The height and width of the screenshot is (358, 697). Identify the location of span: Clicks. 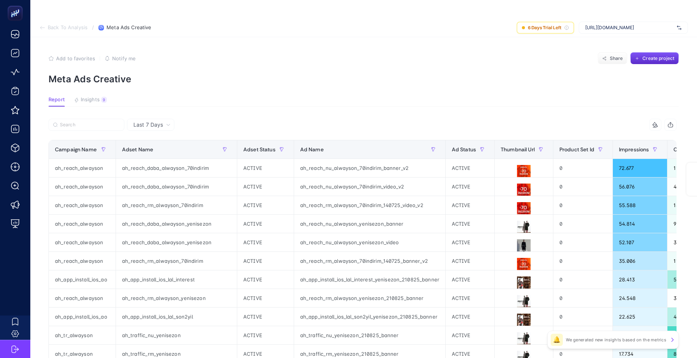
(681, 149).